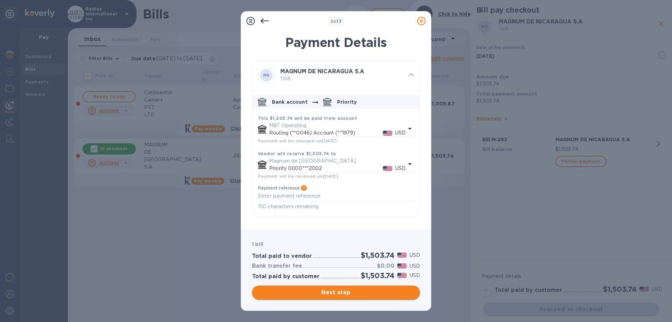 This screenshot has height=322, width=672. I want to click on b: 1 bill, so click(257, 244).